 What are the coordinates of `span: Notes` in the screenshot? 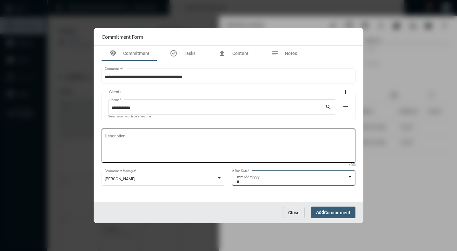 It's located at (291, 53).